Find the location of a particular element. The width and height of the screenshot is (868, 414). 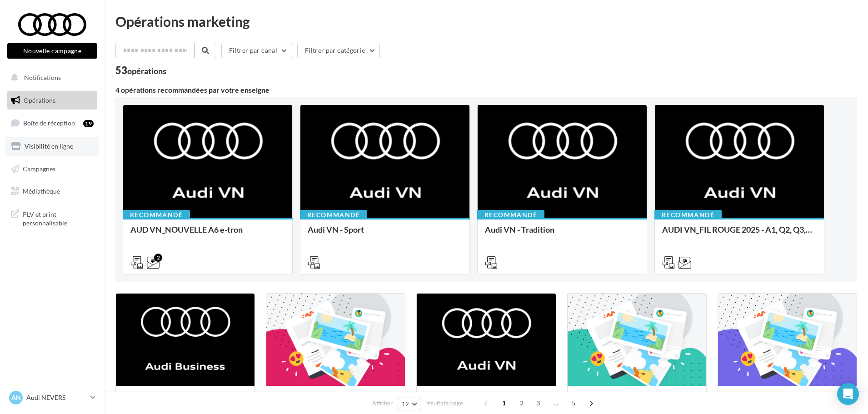

button: Notifications is located at coordinates (50, 78).